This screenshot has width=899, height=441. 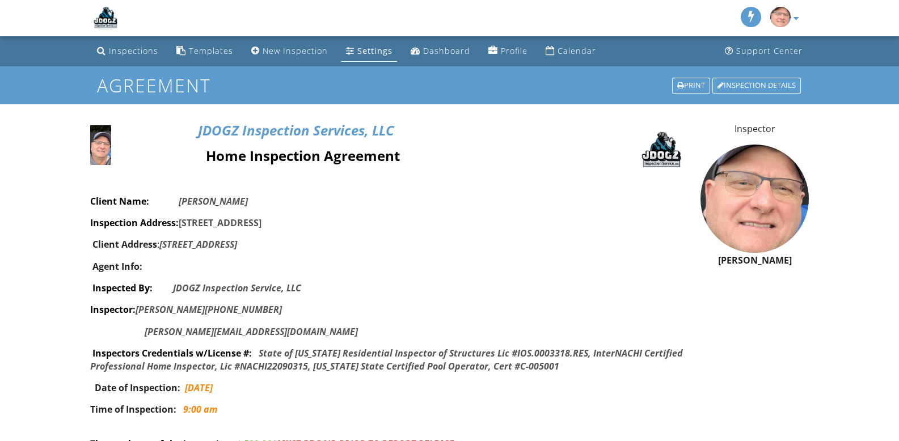 What do you see at coordinates (200, 410) in the screenshot?
I see `em: 9:00 am` at bounding box center [200, 410].